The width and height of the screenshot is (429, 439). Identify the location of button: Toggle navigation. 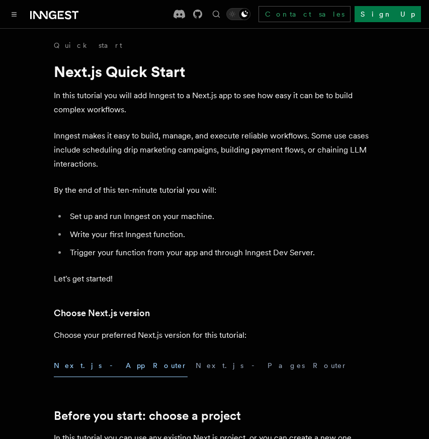
(14, 14).